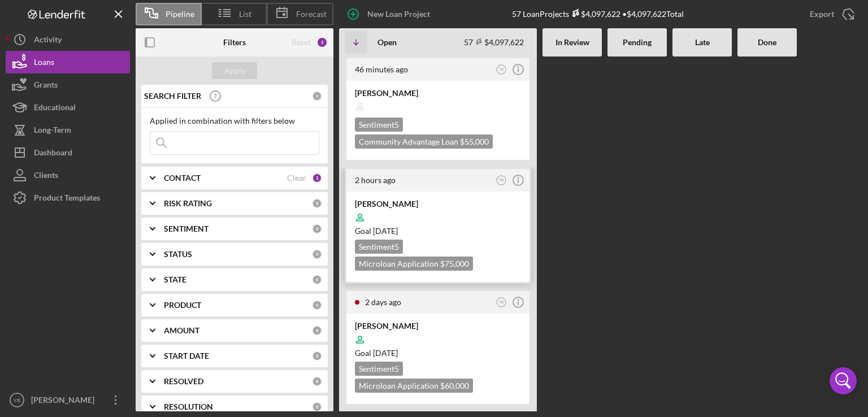 Image resolution: width=868 pixels, height=417 pixels. Describe the element at coordinates (235, 121) in the screenshot. I see `div: Applied in combination with filters below` at that location.